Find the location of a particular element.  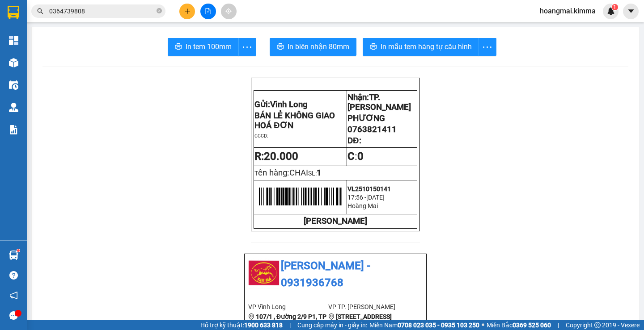

strong: 1900 633 818 is located at coordinates (263, 325).